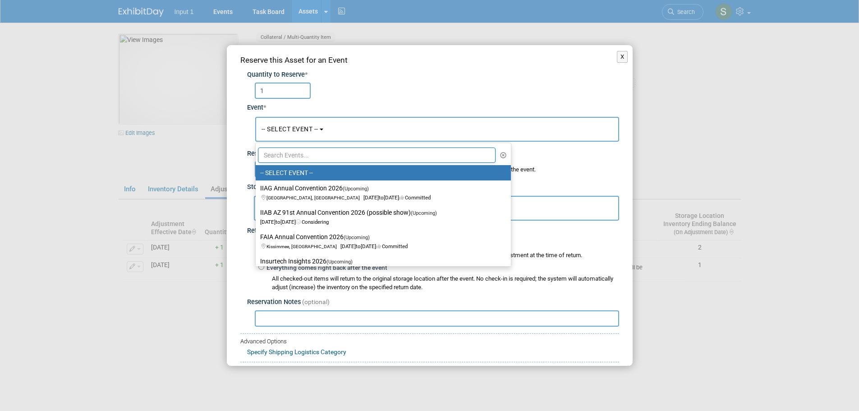  What do you see at coordinates (433, 105) in the screenshot?
I see `div: Event` at bounding box center [433, 105].